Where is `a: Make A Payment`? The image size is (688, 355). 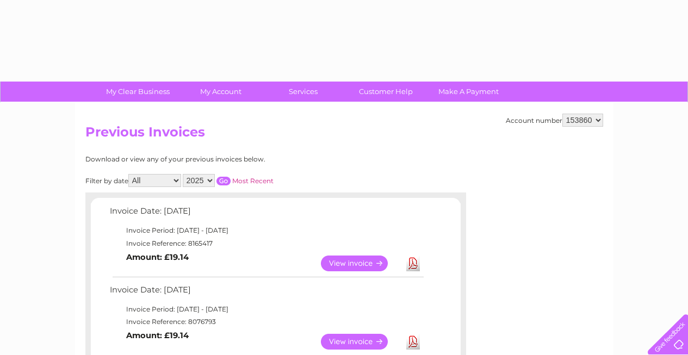
a: Make A Payment is located at coordinates (468, 91).